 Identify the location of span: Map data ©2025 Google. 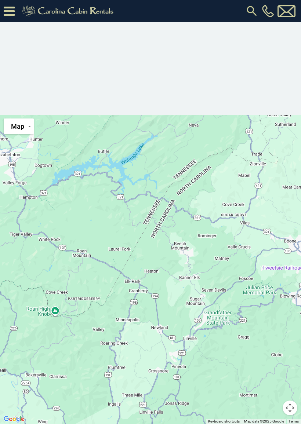
(264, 421).